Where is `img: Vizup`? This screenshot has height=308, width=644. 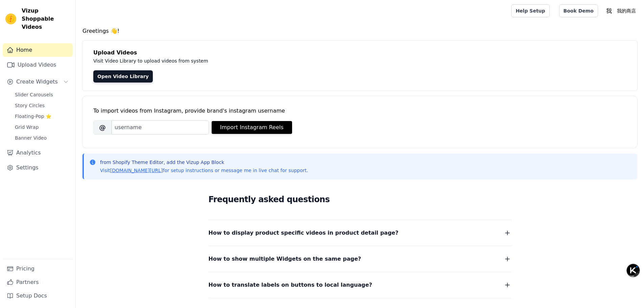
img: Vizup is located at coordinates (11, 19).